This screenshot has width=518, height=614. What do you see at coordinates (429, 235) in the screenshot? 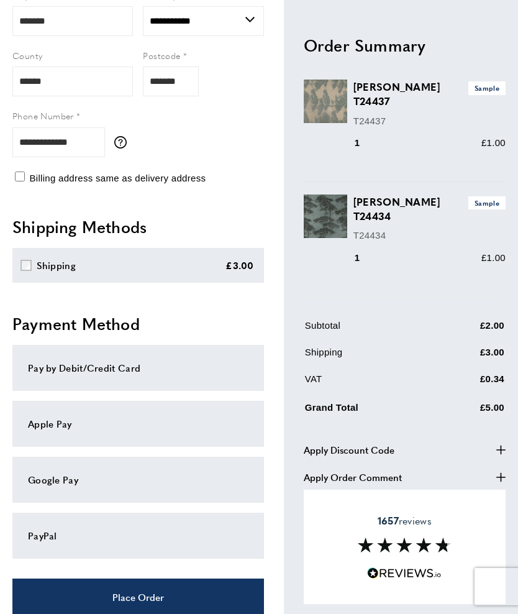
I see `p: T24434` at bounding box center [429, 235].